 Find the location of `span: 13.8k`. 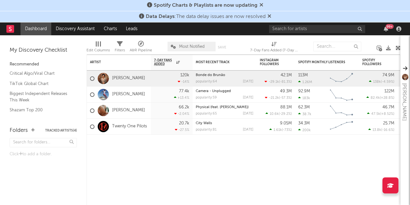

span: 13.8k is located at coordinates (376, 130).